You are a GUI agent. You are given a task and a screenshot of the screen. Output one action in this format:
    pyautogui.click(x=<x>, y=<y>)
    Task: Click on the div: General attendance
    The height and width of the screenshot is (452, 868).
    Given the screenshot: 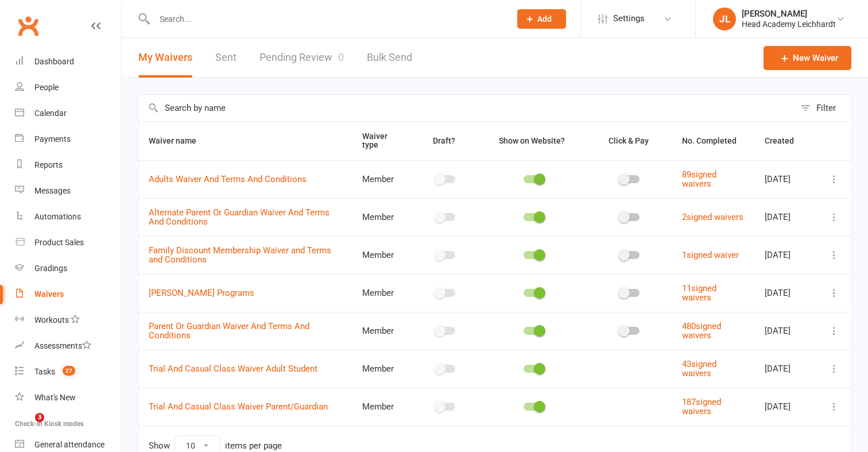 What is the action you would take?
    pyautogui.click(x=70, y=445)
    